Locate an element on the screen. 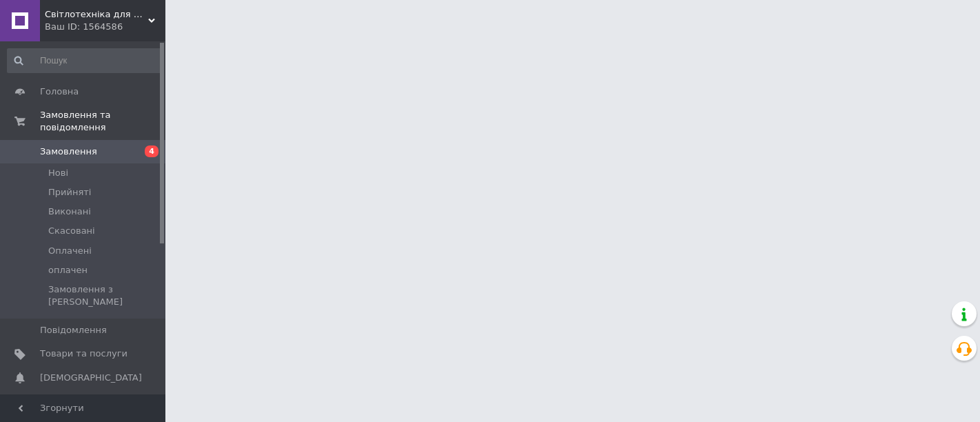 The image size is (980, 422). input: Пошук is located at coordinates (85, 61).